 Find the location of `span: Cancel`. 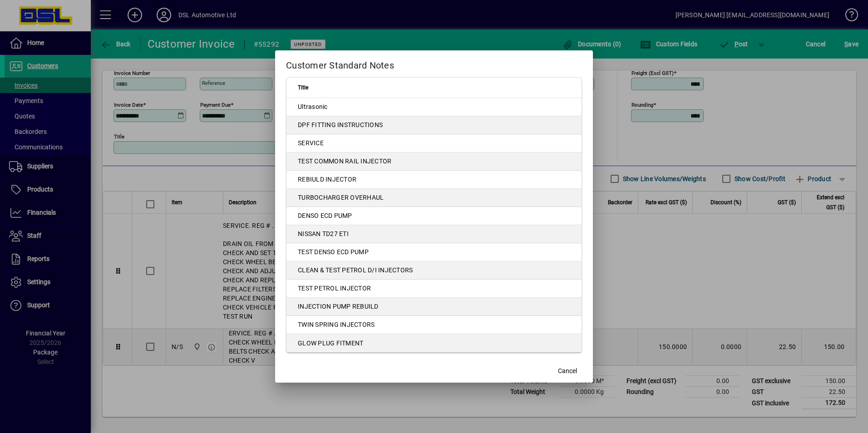

span: Cancel is located at coordinates (567, 371).